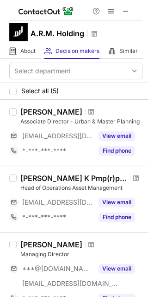 This screenshot has width=148, height=297. What do you see at coordinates (82, 254) in the screenshot?
I see `div: Managing Director` at bounding box center [82, 254].